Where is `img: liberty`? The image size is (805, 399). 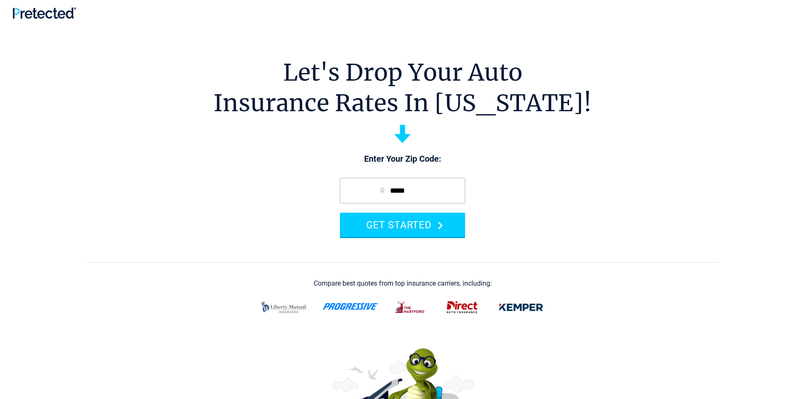 img: liberty is located at coordinates (284, 307).